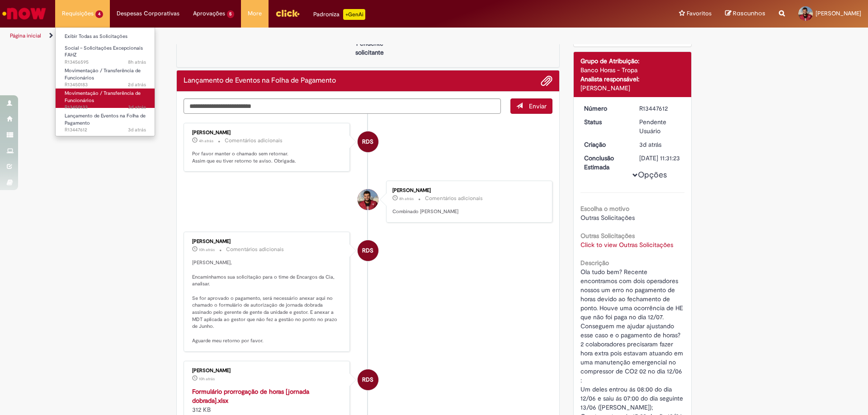 Image resolution: width=868 pixels, height=415 pixels. Describe the element at coordinates (267, 157) in the screenshot. I see `p: Por favor manter o chamado sem retornar. Assim que eu tiver retorno te aviso. Obrigada.` at that location.